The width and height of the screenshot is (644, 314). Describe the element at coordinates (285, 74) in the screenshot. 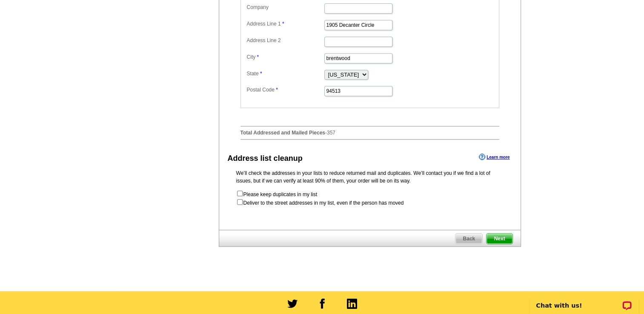

I see `label: State` at that location.